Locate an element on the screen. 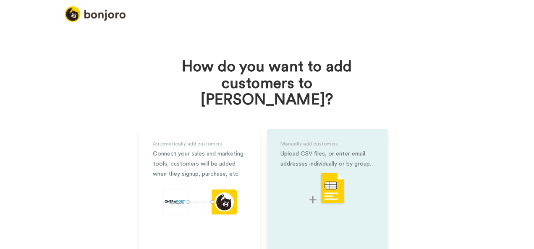  div: Upload CSV files, or enter email addresses individually or by group. is located at coordinates (327, 159).